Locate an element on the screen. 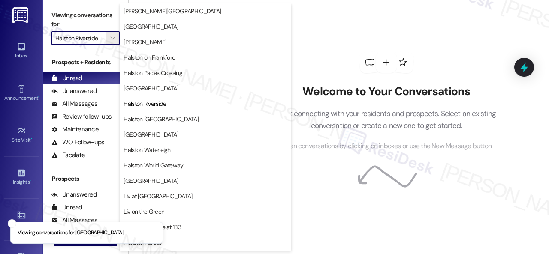 Image resolution: width=549 pixels, height=254 pixels. a: Site Visit • is located at coordinates (21, 135).